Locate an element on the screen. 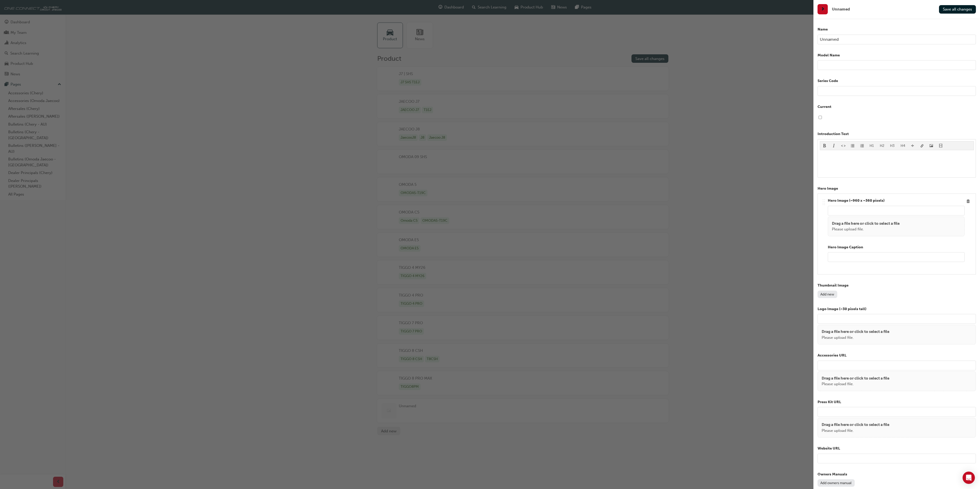  span: link-icon is located at coordinates (922, 146).